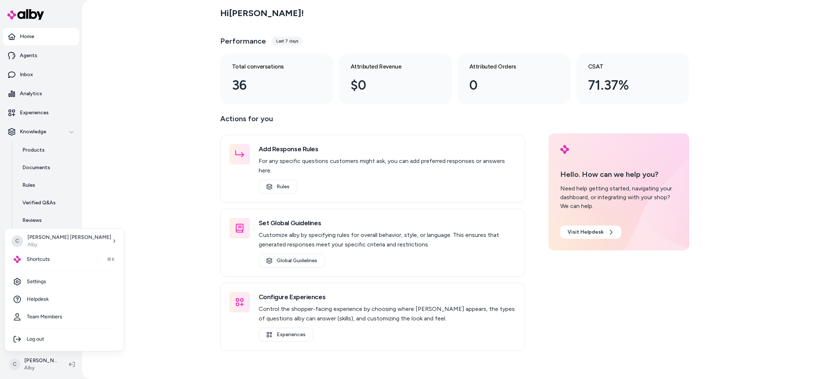  I want to click on div: Log out, so click(64, 339).